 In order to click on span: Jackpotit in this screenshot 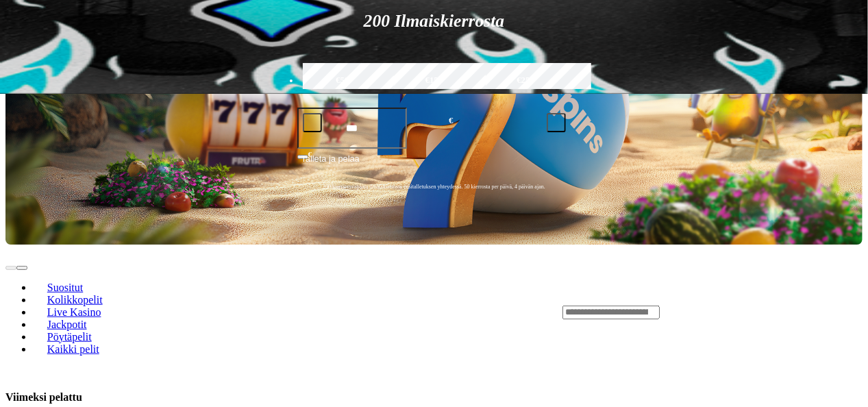, I will do `click(67, 324)`.